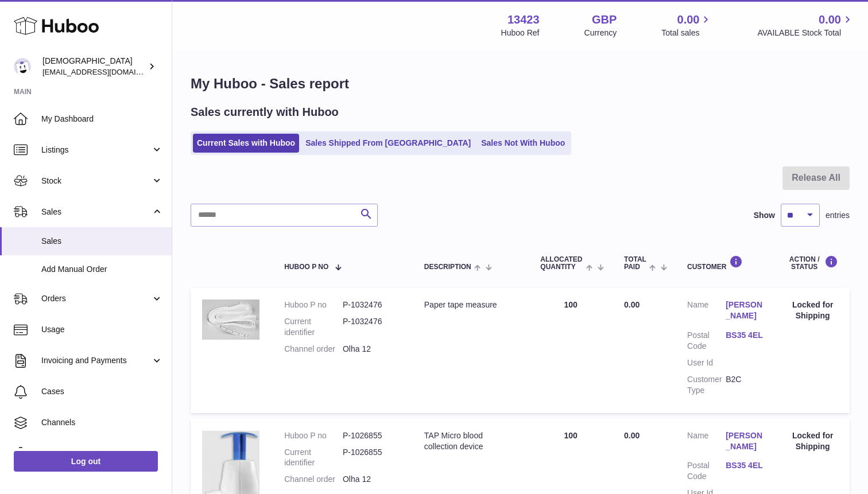  Describe the element at coordinates (264, 112) in the screenshot. I see `h2: Sales currently with Huboo` at that location.